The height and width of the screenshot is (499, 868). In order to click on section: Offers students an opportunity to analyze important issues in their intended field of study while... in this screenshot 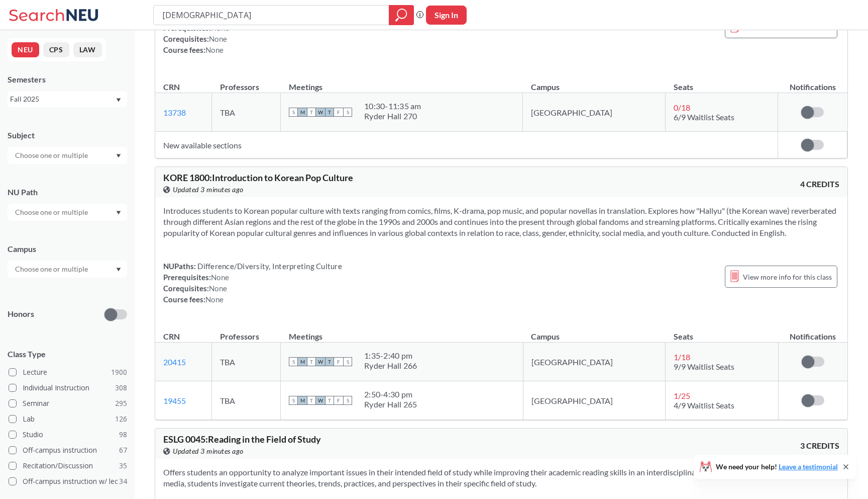, I will do `click(502, 477)`.